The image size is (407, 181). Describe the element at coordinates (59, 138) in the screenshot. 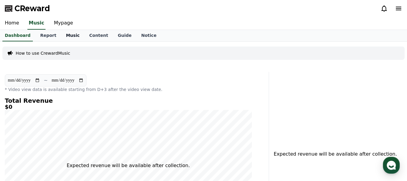

I see `a: Messages` at that location.